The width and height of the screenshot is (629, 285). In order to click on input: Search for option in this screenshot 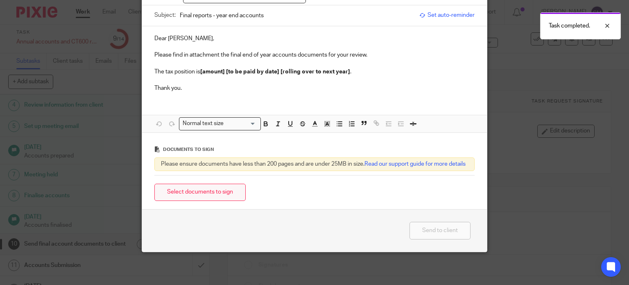, I will do `click(241, 123)`.